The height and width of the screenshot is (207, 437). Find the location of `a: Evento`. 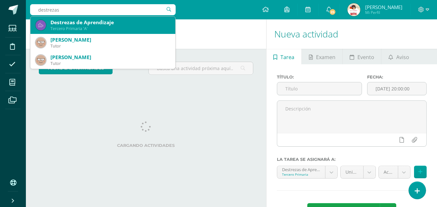

a: Evento is located at coordinates (361, 57).